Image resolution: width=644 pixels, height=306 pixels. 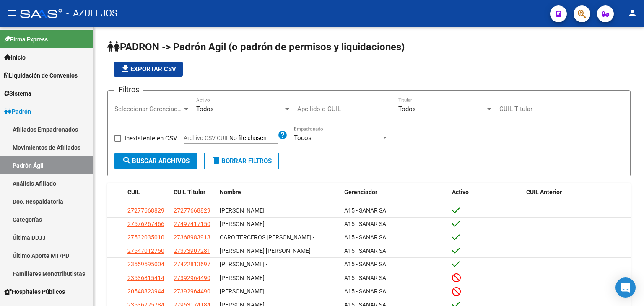 What do you see at coordinates (189, 192) in the screenshot?
I see `span: CUIL Titular` at bounding box center [189, 192].